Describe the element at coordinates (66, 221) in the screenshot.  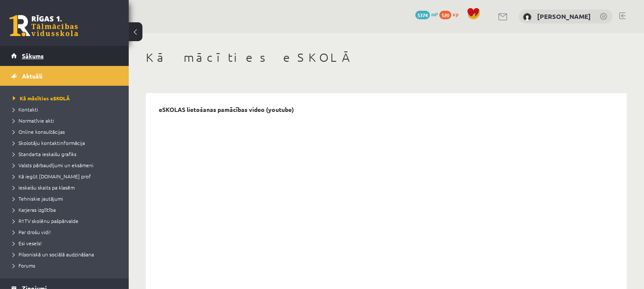
I see `a: R1TV skolēnu pašpārvalde` at that location.